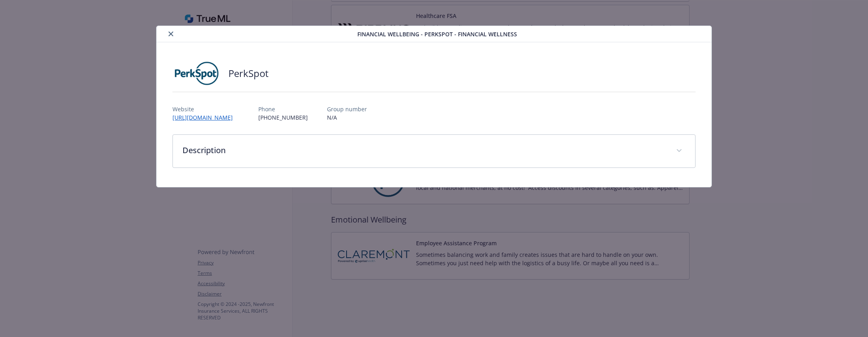 The image size is (868, 337). What do you see at coordinates (347, 109) in the screenshot?
I see `p: Group number` at bounding box center [347, 109].